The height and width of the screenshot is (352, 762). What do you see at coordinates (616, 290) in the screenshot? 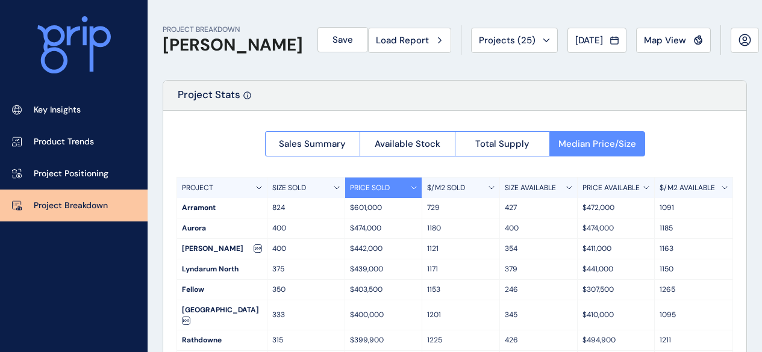
I see `p: $307,500` at bounding box center [616, 290].